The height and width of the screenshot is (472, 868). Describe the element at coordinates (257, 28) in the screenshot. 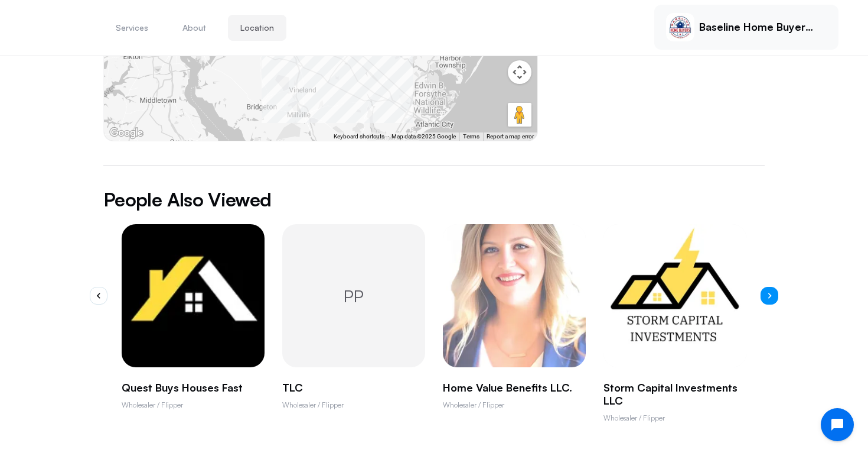

I see `button: Location` at that location.